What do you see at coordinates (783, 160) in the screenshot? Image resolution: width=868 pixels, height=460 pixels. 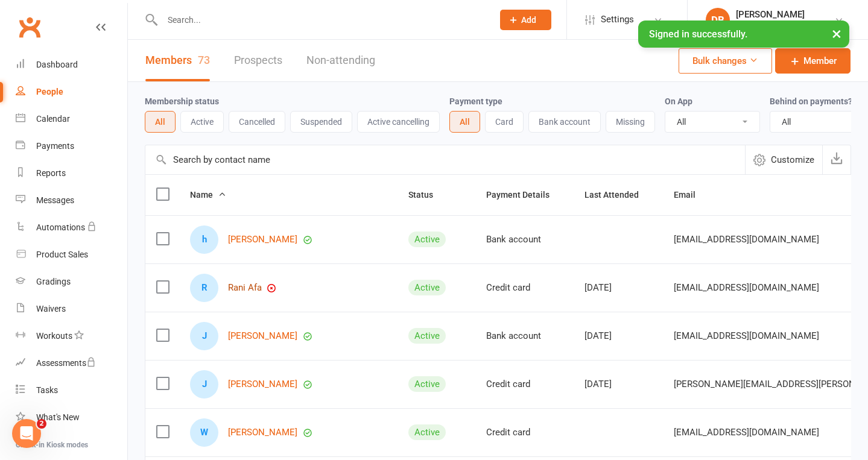 I see `button: Customize` at bounding box center [783, 160].